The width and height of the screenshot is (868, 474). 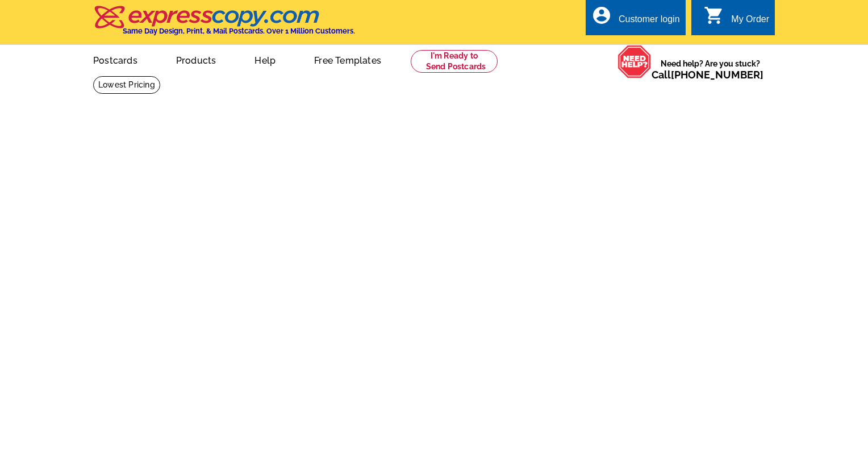 What do you see at coordinates (736, 20) in the screenshot?
I see `a: shopping_cart My Order` at bounding box center [736, 20].